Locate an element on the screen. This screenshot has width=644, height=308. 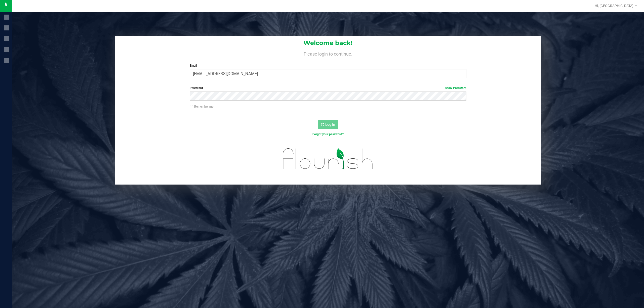
button: Log In is located at coordinates (328, 125).